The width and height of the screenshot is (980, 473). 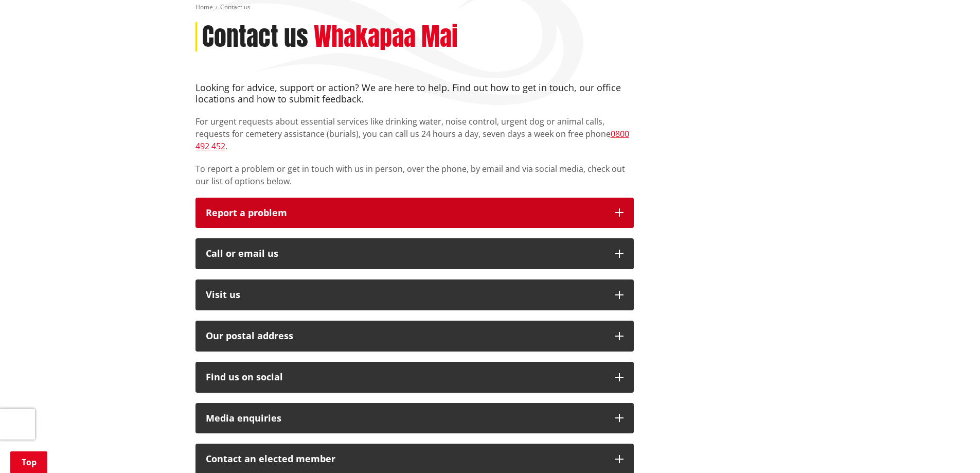 I want to click on button: Visit us, so click(x=415, y=295).